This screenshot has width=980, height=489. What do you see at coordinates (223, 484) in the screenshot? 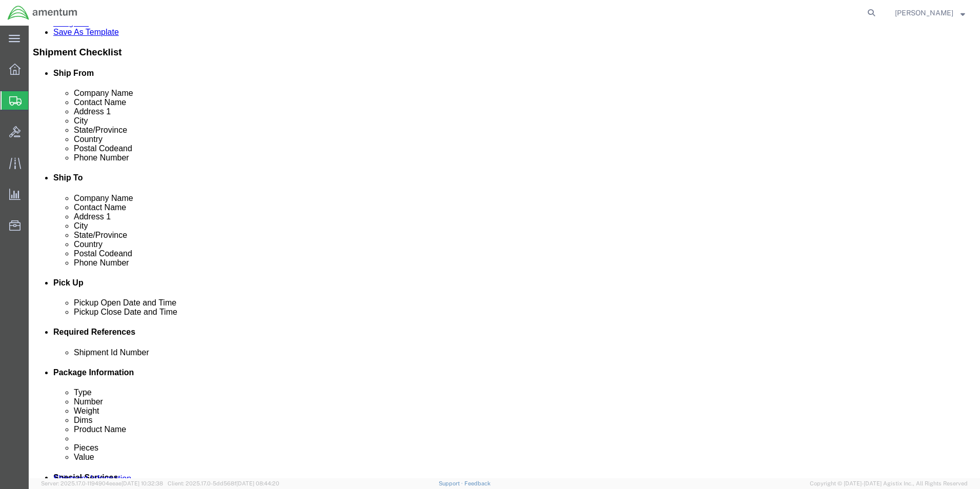
I see `span: Client: 2025.17.0-5dd568f` at bounding box center [223, 484].